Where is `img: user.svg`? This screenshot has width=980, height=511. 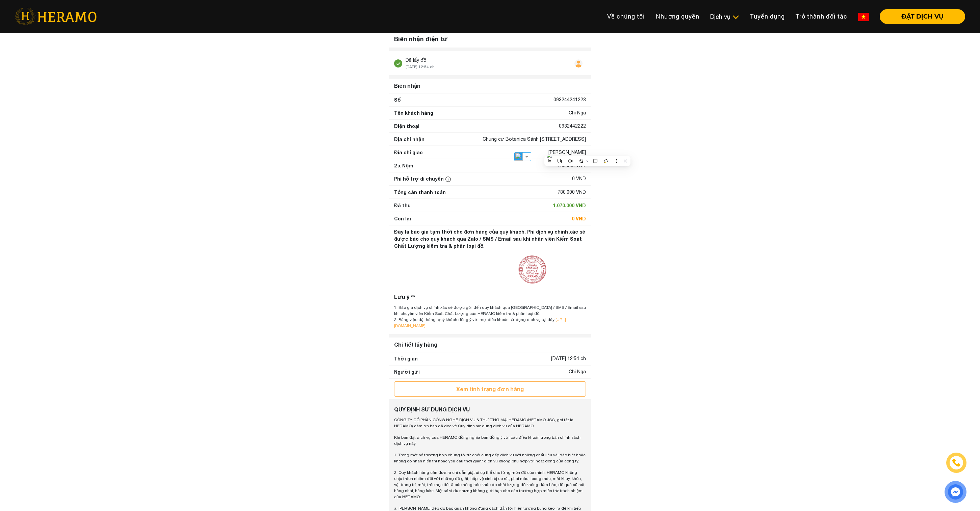 img: user.svg is located at coordinates (578, 63).